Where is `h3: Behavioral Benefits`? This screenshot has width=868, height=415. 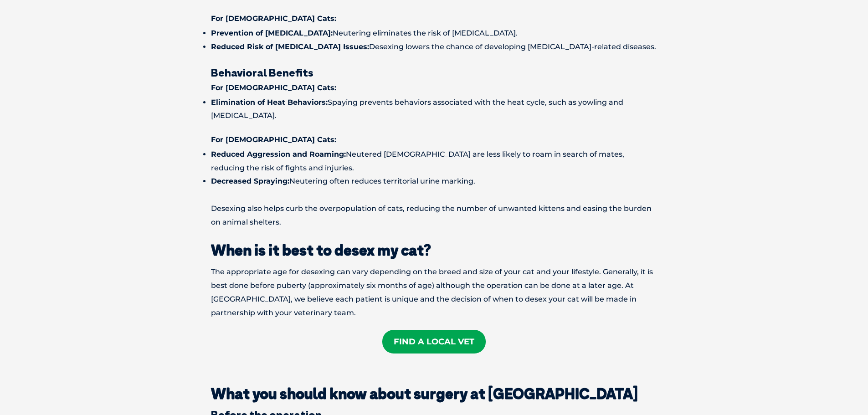
h3: Behavioral Benefits is located at coordinates (434, 72).